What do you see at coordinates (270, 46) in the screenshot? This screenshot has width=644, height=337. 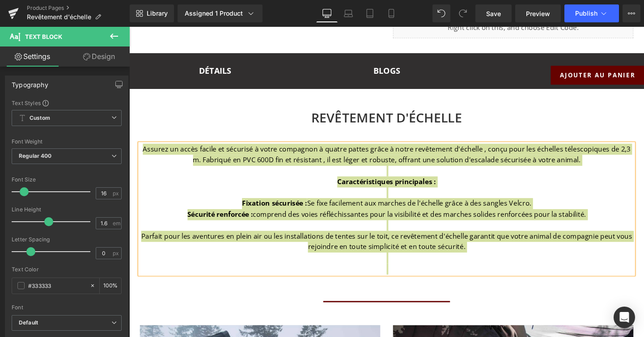 I see `a: BLOGs` at bounding box center [270, 46].